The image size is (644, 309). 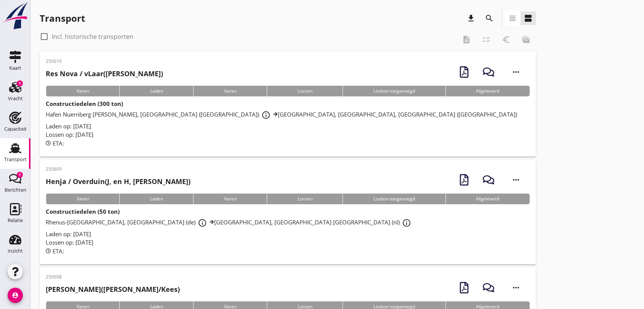 What do you see at coordinates (15, 128) in the screenshot?
I see `div: Capaciteit` at bounding box center [15, 128].